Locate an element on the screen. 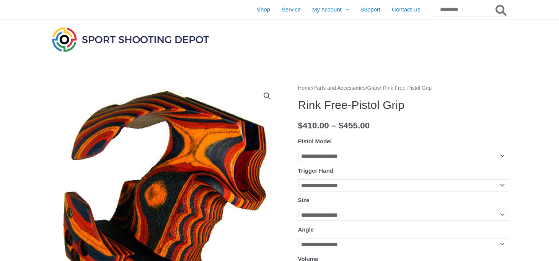 The image size is (559, 261). label: Angle is located at coordinates (306, 230).